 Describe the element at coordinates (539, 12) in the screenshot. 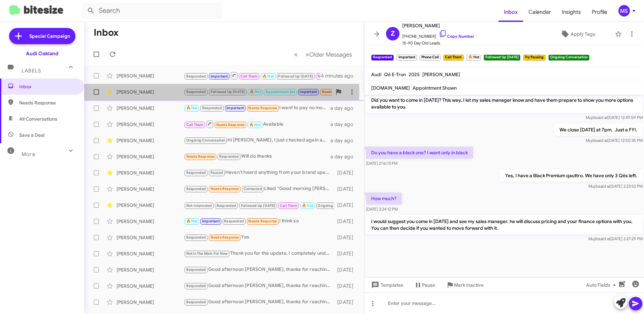

I see `span: Calendar` at that location.